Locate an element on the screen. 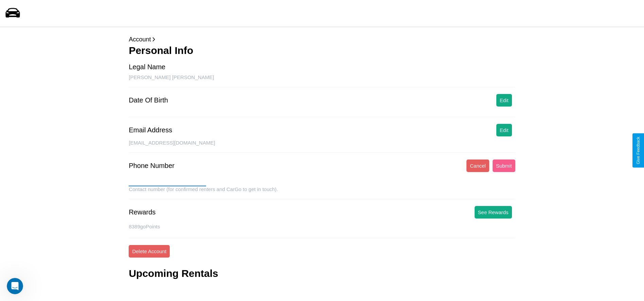 The width and height of the screenshot is (644, 301). div: Date Of Birth is located at coordinates (148, 100).